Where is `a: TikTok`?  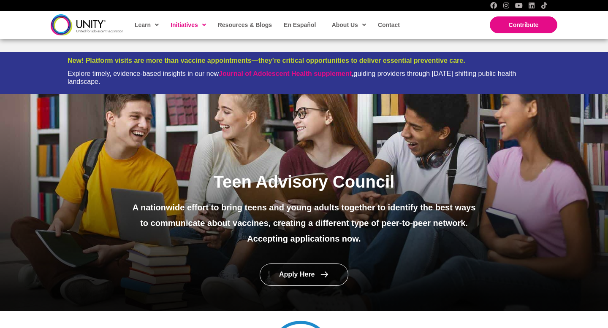 a: TikTok is located at coordinates (544, 5).